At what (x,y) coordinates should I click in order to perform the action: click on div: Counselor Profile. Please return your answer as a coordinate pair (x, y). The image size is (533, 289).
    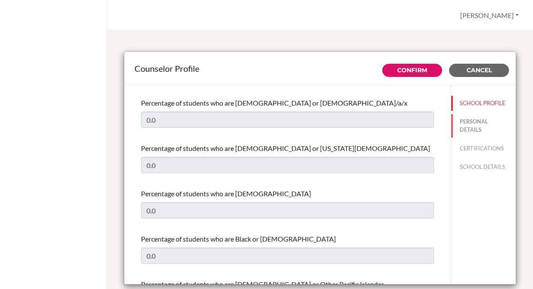
    Looking at the image, I should click on (320, 69).